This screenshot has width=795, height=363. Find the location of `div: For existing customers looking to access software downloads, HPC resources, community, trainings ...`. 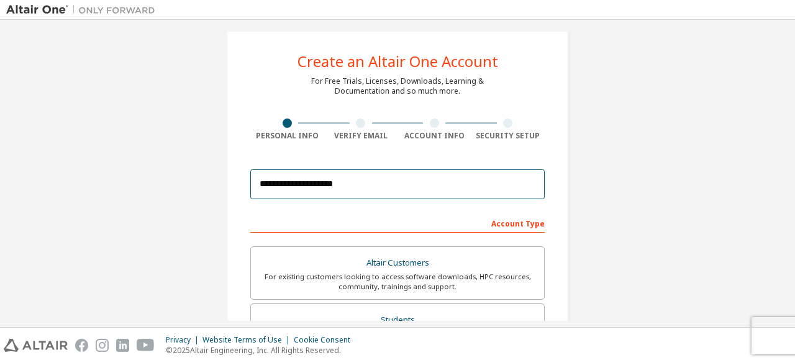

div: For existing customers looking to access software downloads, HPC resources, community, trainings ... is located at coordinates (397, 282).